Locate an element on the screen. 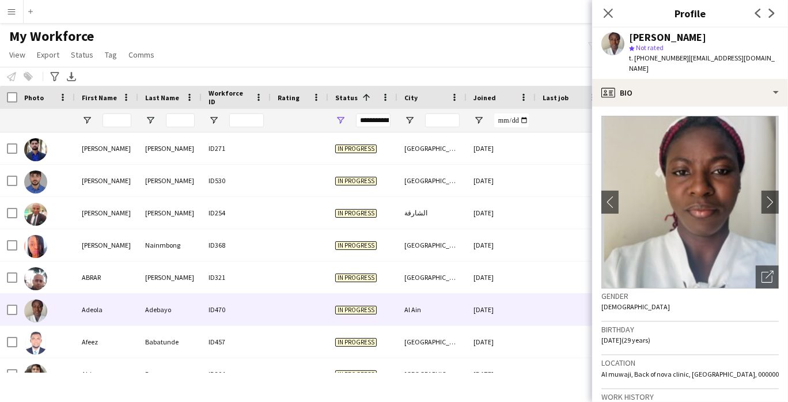  span: Tag is located at coordinates (111, 55).